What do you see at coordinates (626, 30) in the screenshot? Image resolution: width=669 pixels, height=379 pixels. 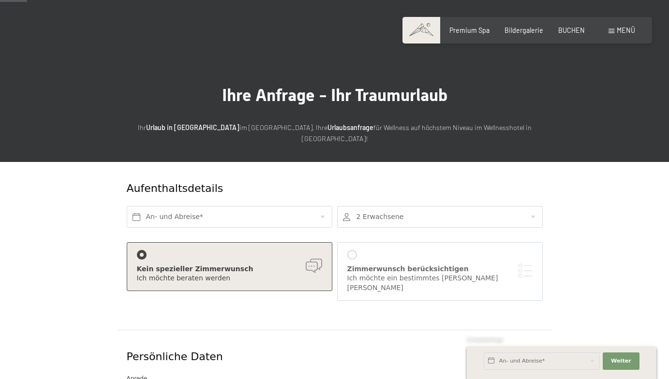 I see `span: Menü` at bounding box center [626, 30].